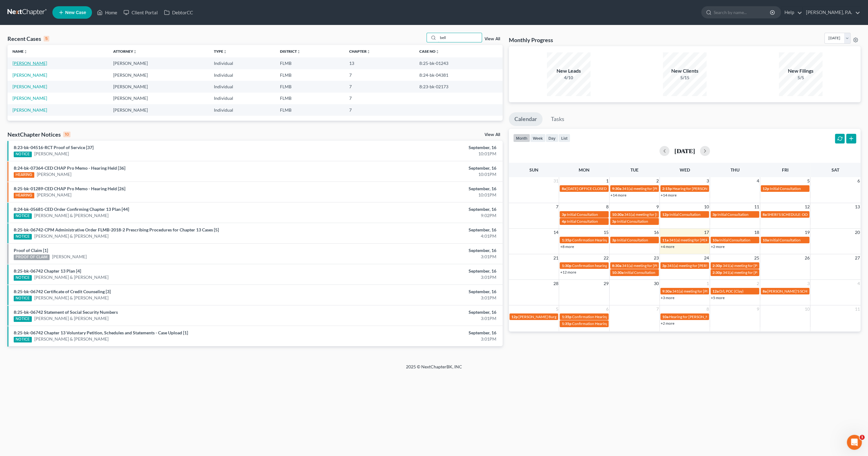 The height and width of the screenshot is (456, 868). Describe the element at coordinates (492, 135) in the screenshot. I see `a: View All` at that location.